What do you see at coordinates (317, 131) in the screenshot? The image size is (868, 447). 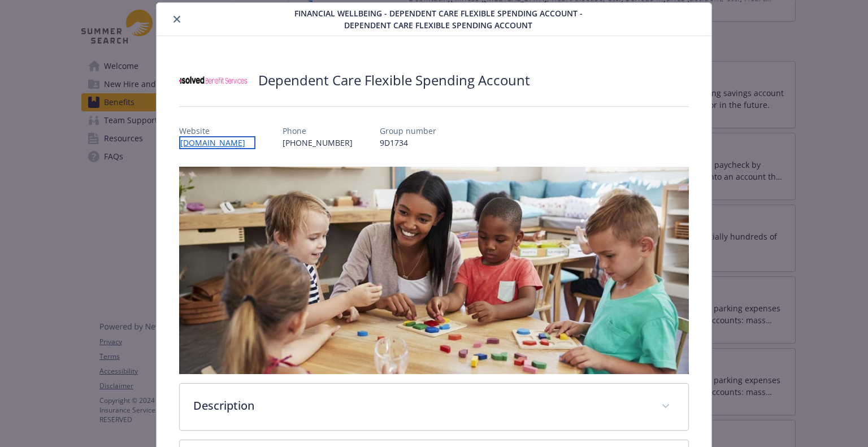 I see `p: Phone` at bounding box center [317, 131].